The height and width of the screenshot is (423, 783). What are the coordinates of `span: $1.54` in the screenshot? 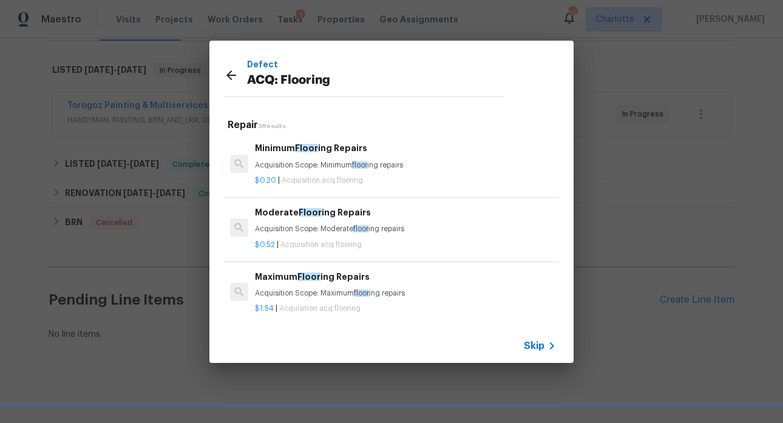 It's located at (264, 309).